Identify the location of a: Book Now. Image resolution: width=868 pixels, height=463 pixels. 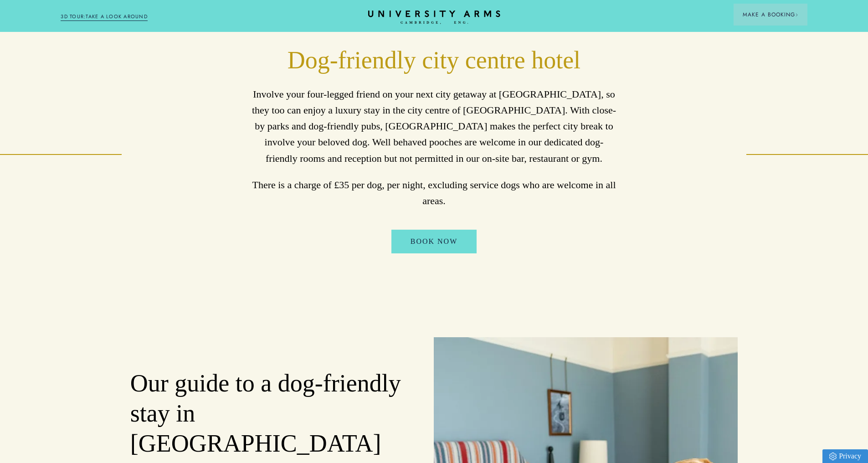
(434, 241).